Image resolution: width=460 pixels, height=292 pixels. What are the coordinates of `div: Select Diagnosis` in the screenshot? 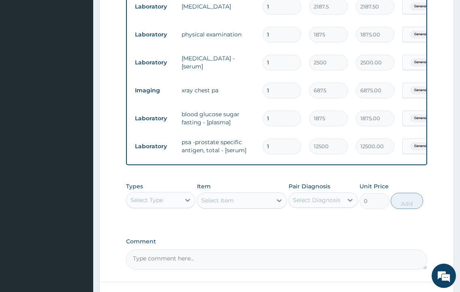 It's located at (316, 200).